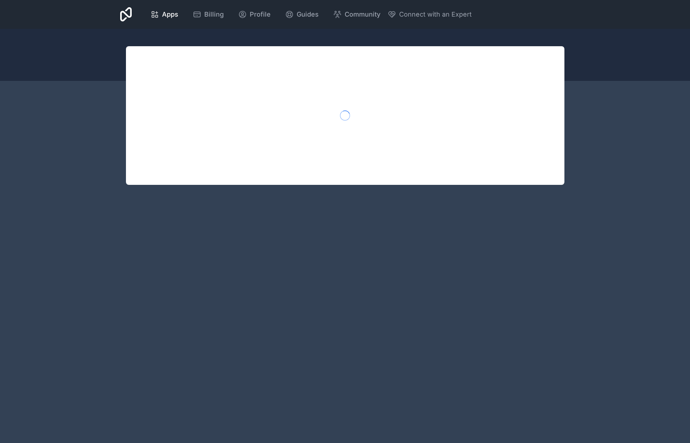  What do you see at coordinates (362, 14) in the screenshot?
I see `span: Community` at bounding box center [362, 14].